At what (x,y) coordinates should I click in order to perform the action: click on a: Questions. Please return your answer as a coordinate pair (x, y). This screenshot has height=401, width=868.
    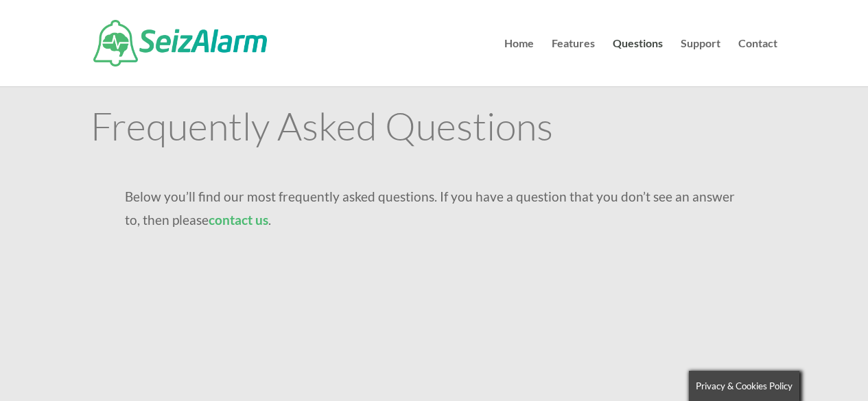
    Looking at the image, I should click on (637, 62).